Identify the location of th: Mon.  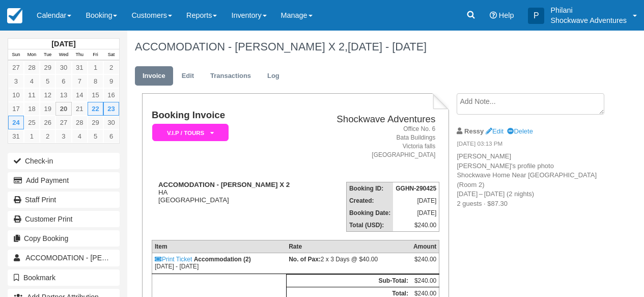
(32, 55).